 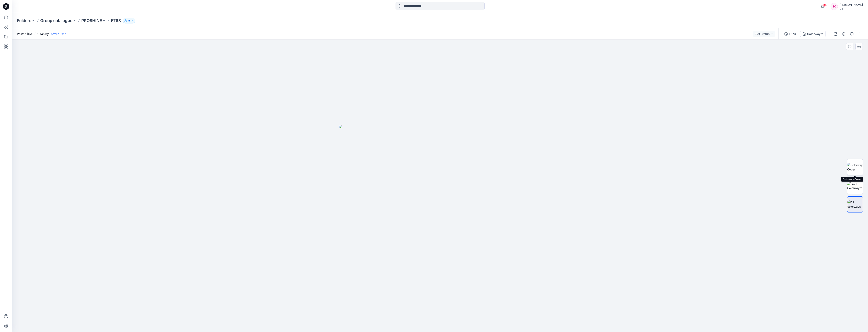 I want to click on div: Elis, so click(x=851, y=9).